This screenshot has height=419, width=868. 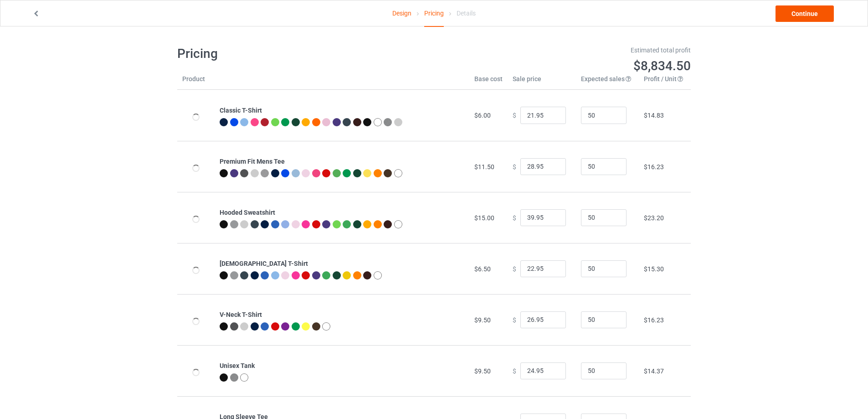 What do you see at coordinates (488, 82) in the screenshot?
I see `th: Base cost` at bounding box center [488, 82].